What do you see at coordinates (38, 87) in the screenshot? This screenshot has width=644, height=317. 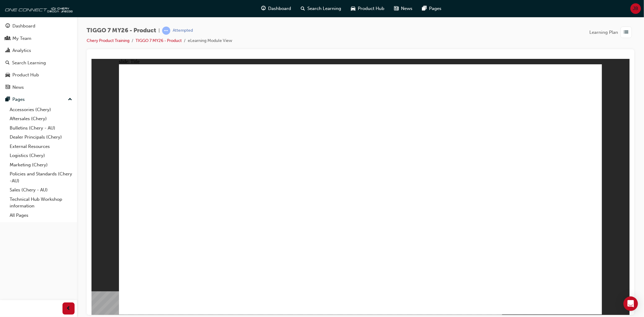 I see `a: News` at bounding box center [38, 87].